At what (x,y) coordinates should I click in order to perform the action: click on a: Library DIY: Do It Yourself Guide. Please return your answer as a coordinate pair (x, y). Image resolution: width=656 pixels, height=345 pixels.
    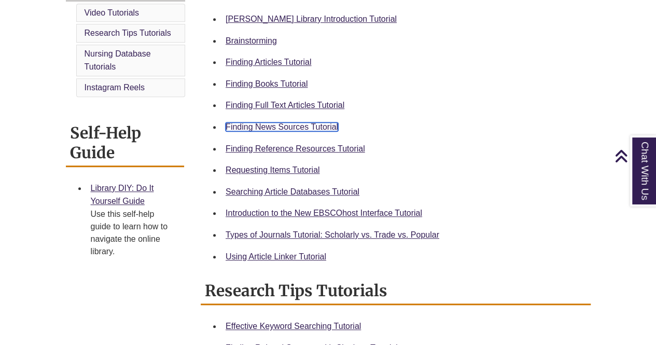
    Looking at the image, I should click on (122, 195).